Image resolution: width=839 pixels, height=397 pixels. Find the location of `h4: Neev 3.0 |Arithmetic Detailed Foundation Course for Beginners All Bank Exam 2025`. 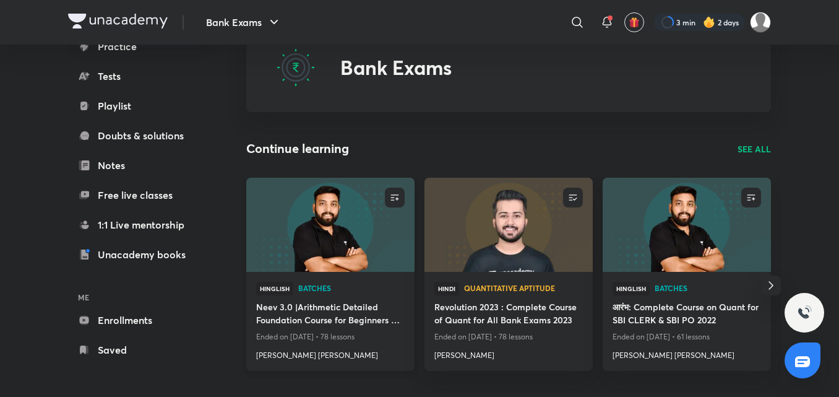

h4: Neev 3.0 |Arithmetic Detailed Foundation Course for Beginners All Bank Exam 2025 is located at coordinates (330, 314).